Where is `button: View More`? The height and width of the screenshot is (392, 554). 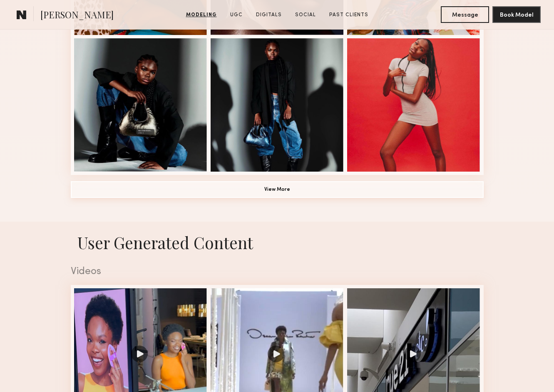 button: View More is located at coordinates (278, 189).